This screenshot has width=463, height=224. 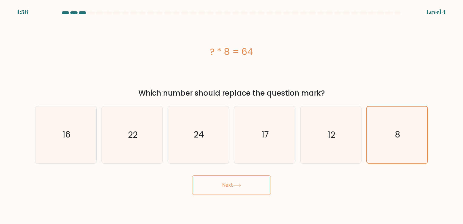 I want to click on text: 12, so click(x=331, y=135).